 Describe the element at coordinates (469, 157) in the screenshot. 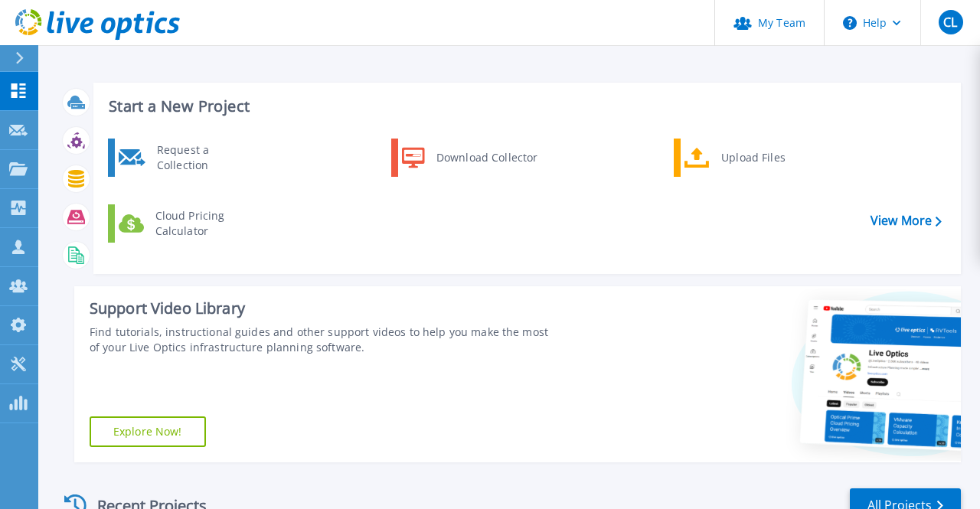

I see `a: Download Collector` at that location.